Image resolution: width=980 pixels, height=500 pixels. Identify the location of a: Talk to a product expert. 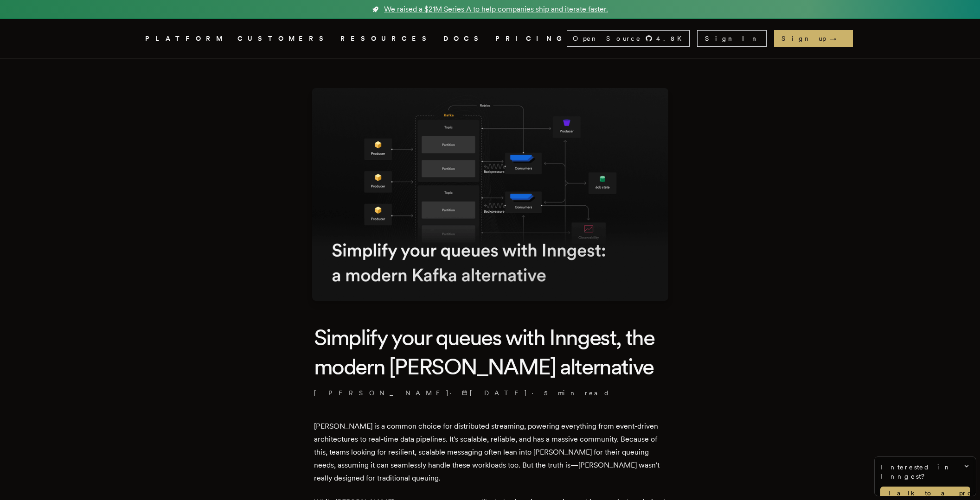
(925, 493).